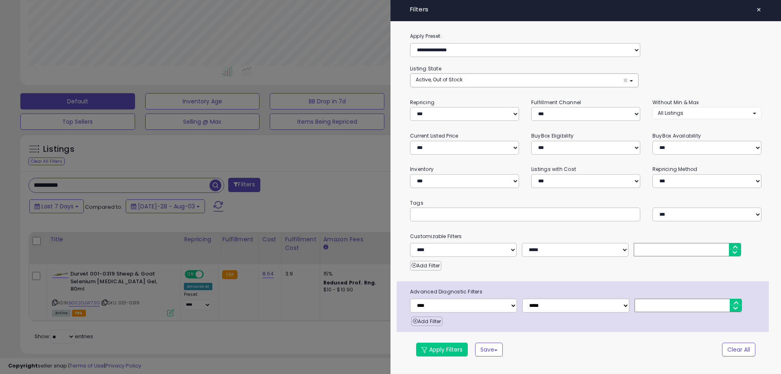 The width and height of the screenshot is (781, 374). Describe the element at coordinates (422, 102) in the screenshot. I see `small: Repricing` at that location.